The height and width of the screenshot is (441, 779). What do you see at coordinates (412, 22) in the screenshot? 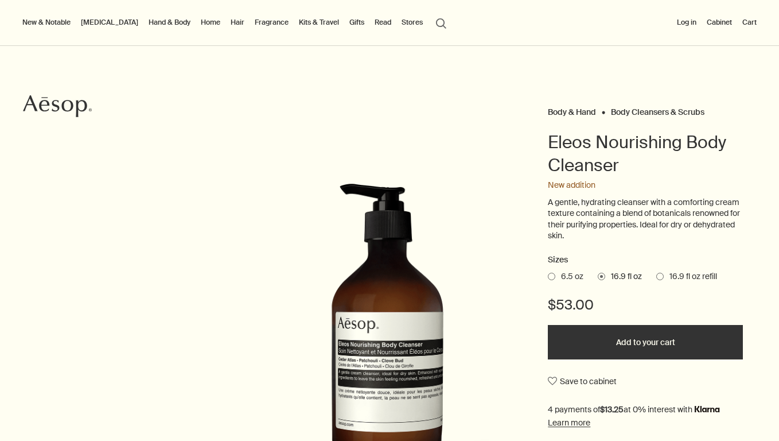
I see `button: Stores` at bounding box center [412, 22].